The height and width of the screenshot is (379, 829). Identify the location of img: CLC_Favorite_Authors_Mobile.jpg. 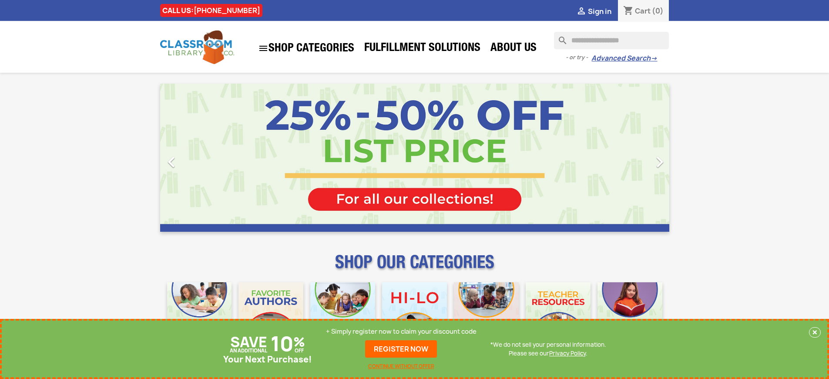
(271, 314).